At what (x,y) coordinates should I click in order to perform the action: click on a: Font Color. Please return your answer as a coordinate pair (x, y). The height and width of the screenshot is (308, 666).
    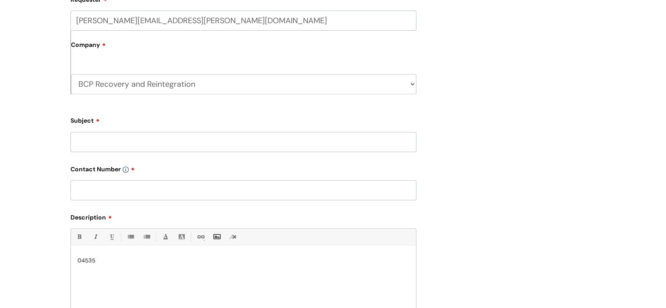
    Looking at the image, I should click on (165, 237).